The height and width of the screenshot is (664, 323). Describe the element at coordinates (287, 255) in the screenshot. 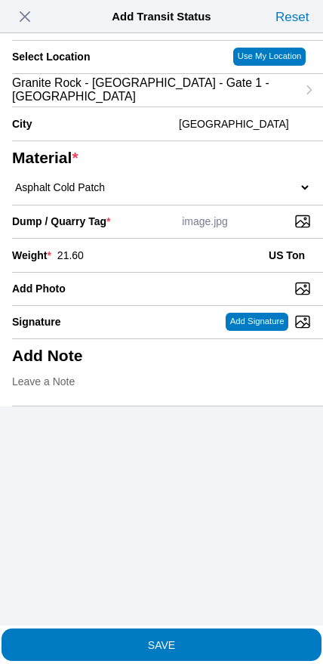

I see `ion-label: US Ton` at that location.